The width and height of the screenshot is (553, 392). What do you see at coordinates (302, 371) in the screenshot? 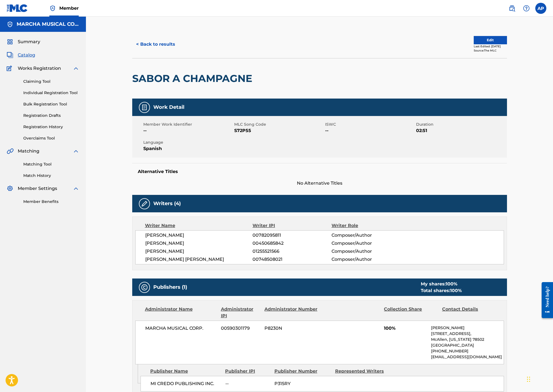
I see `div: Publisher Number` at bounding box center [302, 371].